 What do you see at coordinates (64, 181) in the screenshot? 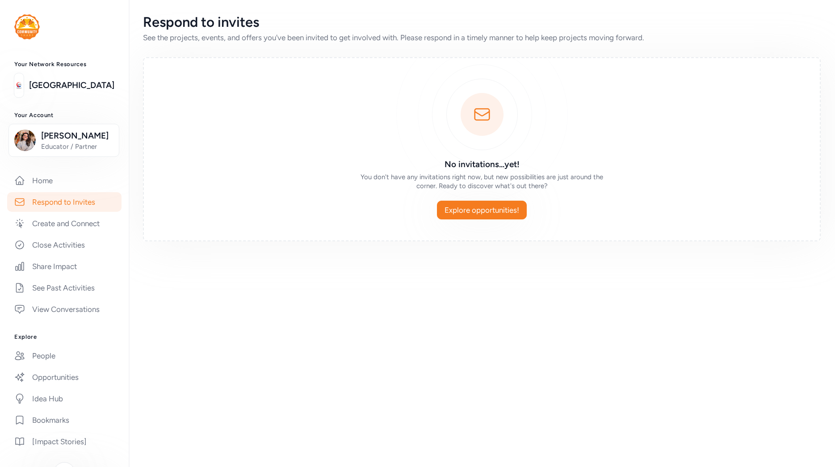
I see `a: Home` at bounding box center [64, 181].